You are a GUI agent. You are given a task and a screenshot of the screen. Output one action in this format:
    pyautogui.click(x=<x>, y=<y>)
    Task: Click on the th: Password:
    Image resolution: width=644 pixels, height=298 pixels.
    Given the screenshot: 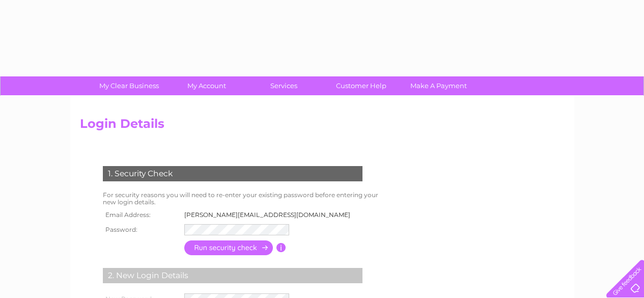 What is the action you would take?
    pyautogui.click(x=141, y=230)
    